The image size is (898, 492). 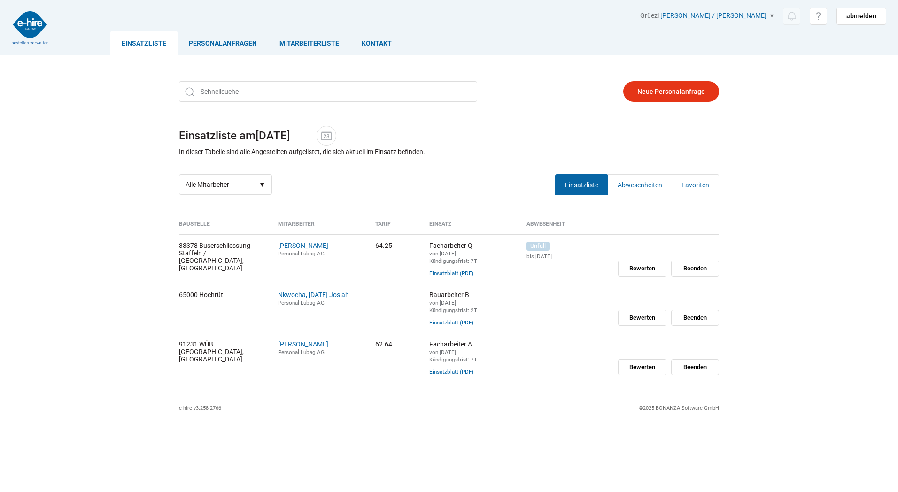 What do you see at coordinates (302, 152) in the screenshot?
I see `p: In dieser Tabelle sind alle Angestellten aufgelistet, die sich aktuell im Einsatz befinden.` at bounding box center [302, 152].